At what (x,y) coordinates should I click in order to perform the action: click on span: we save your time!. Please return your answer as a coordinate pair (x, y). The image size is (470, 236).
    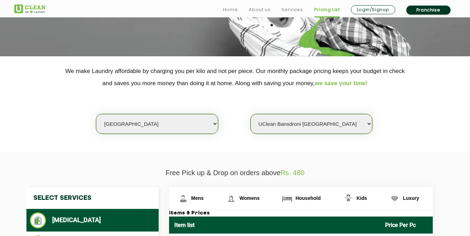
    Looking at the image, I should click on (341, 83).